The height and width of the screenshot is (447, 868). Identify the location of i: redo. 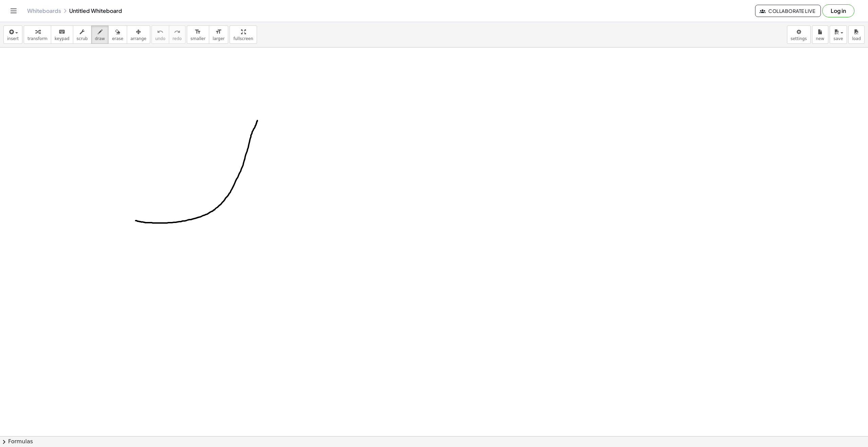
(177, 32).